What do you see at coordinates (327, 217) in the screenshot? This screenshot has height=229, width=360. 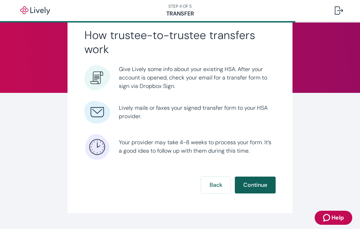 I see `svg: Zendesk support icon` at bounding box center [327, 217].